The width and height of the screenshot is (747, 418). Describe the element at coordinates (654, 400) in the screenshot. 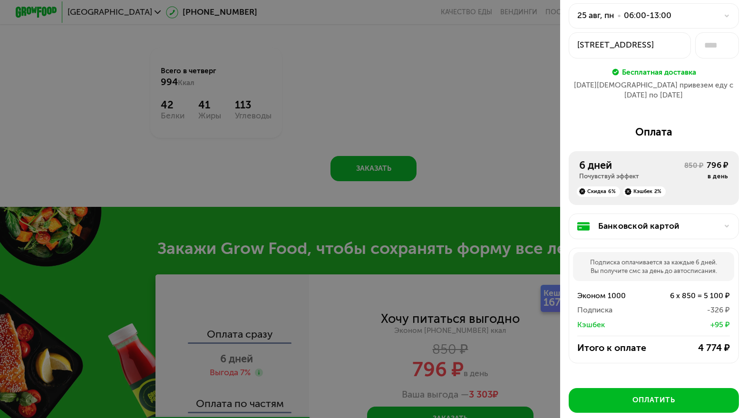

I see `div: Оплатить` at that location.